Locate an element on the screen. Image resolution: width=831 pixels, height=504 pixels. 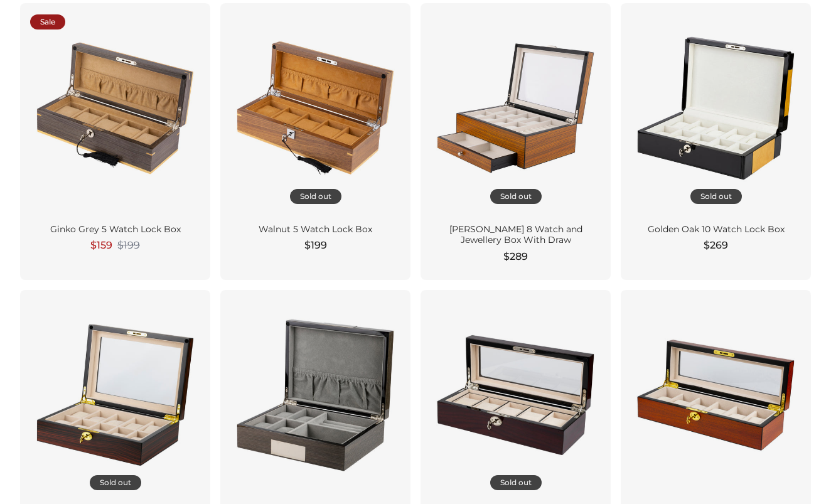
span: $159 is located at coordinates (101, 245).